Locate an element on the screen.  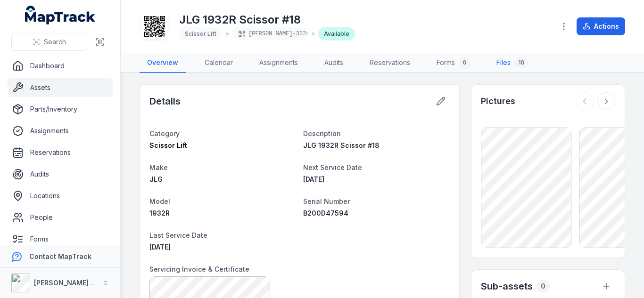
span: Category is located at coordinates (164, 133).